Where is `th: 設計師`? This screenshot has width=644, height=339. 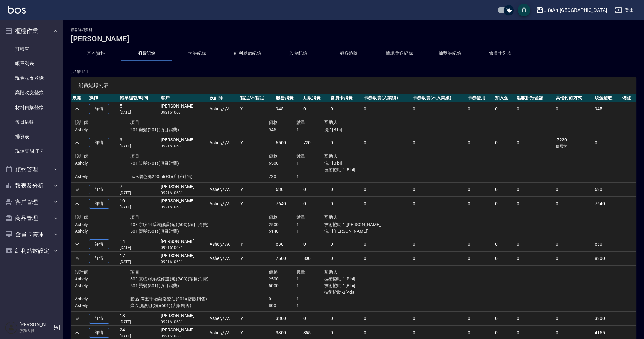 th: 設計師 is located at coordinates (223, 98).